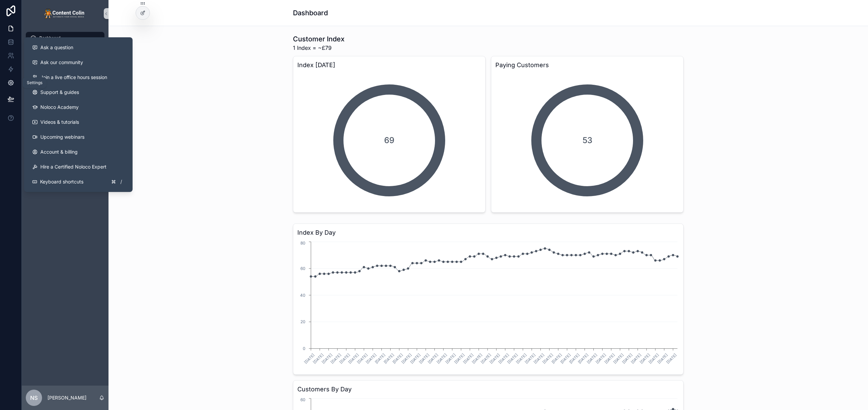 Image resolution: width=868 pixels, height=410 pixels. I want to click on span: Videos & tutorials, so click(60, 122).